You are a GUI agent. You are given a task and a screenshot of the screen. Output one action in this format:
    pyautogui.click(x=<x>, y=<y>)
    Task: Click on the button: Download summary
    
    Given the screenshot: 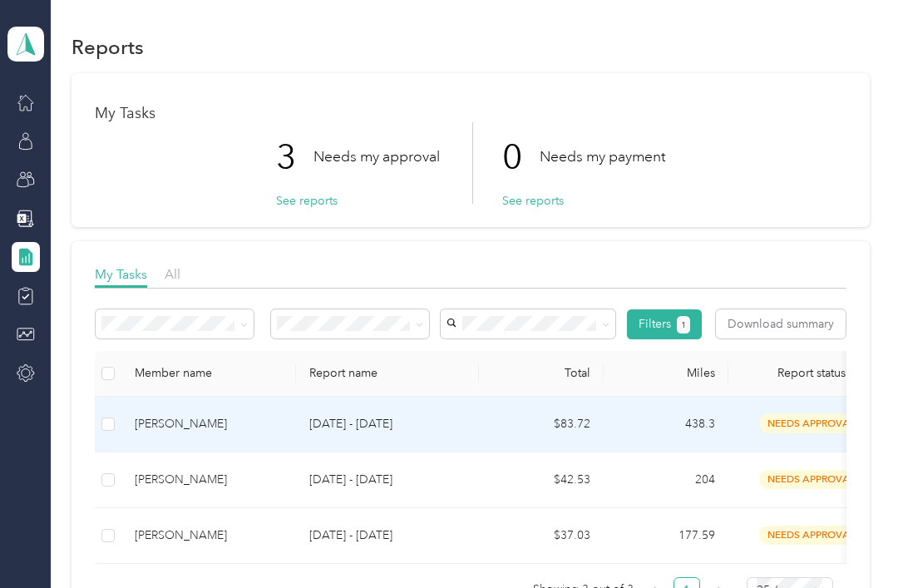 What is the action you would take?
    pyautogui.click(x=781, y=323)
    